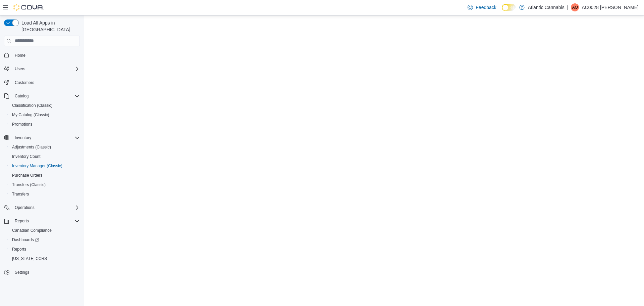 This screenshot has height=306, width=644. What do you see at coordinates (45, 259) in the screenshot?
I see `span: Washington CCRS` at bounding box center [45, 259].